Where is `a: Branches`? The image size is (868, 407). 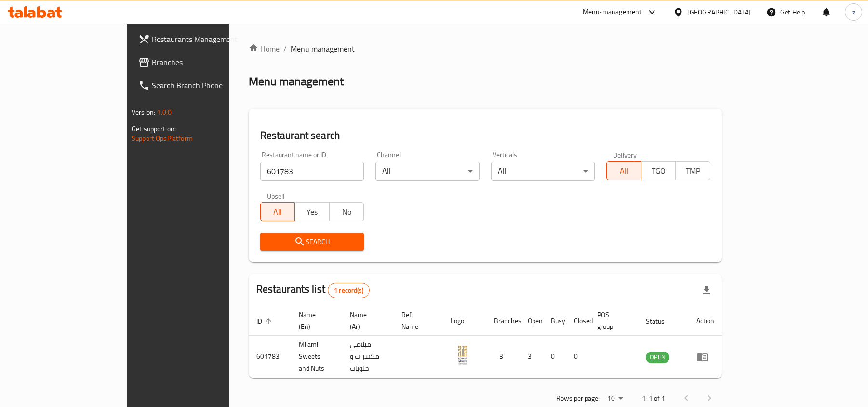
a: Branches is located at coordinates (201, 62).